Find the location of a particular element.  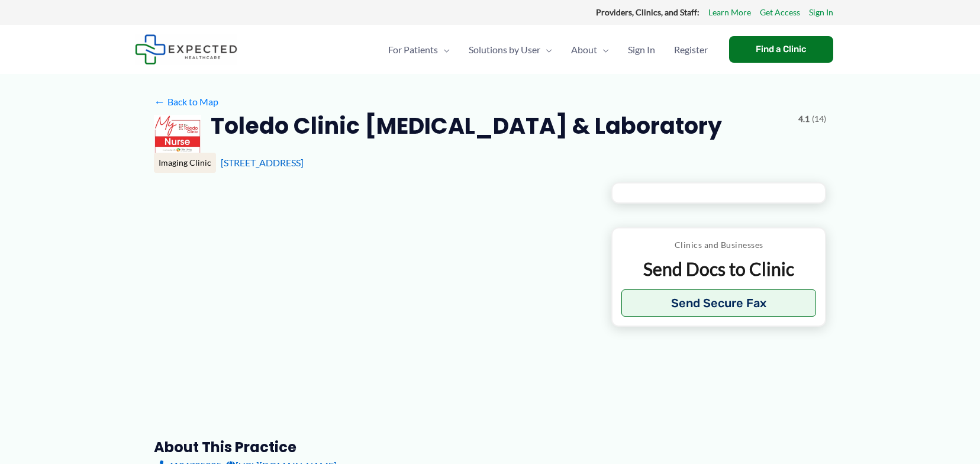

a: ←Back to Map is located at coordinates (186, 102).